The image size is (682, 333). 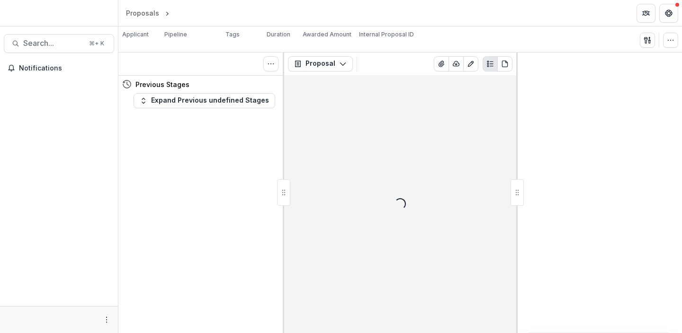 I want to click on p: Tags, so click(x=232, y=35).